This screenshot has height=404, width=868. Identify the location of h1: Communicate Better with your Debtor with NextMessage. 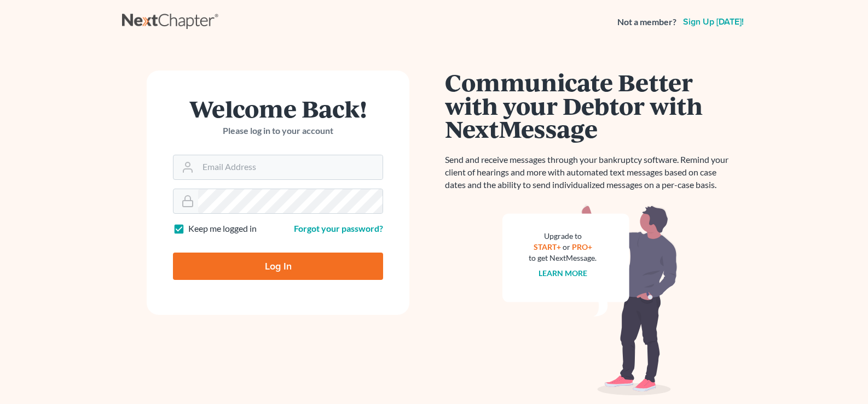
(590, 105).